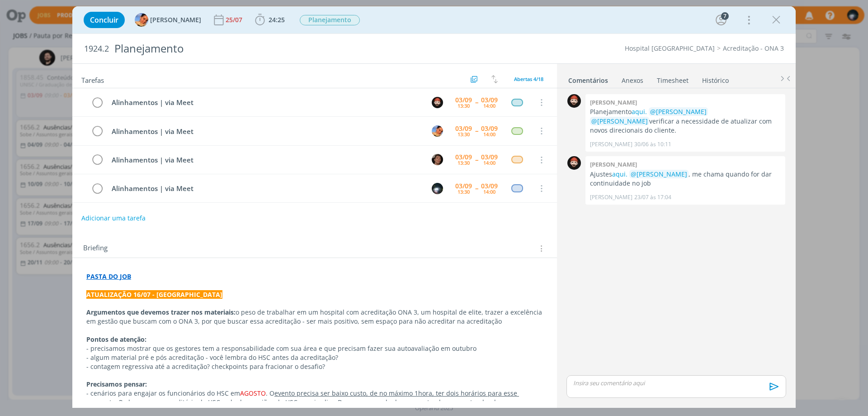 The width and height of the screenshot is (868, 416). Describe the element at coordinates (95, 248) in the screenshot. I see `span: Briefing` at that location.